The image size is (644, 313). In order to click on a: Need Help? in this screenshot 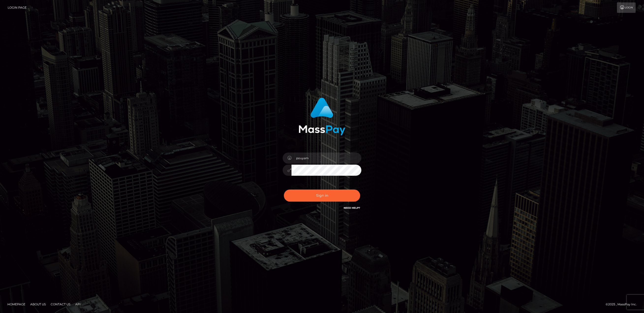, I will do `click(352, 207)`.